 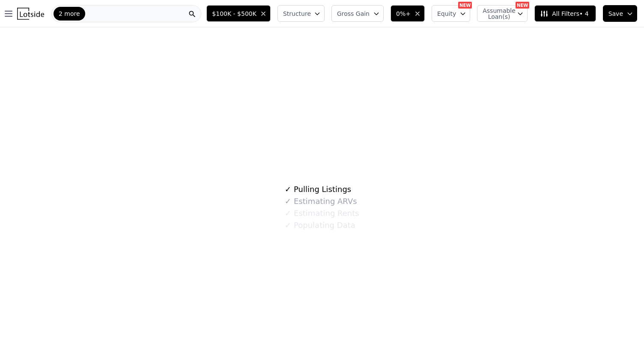 I want to click on button: Equity, so click(x=451, y=13).